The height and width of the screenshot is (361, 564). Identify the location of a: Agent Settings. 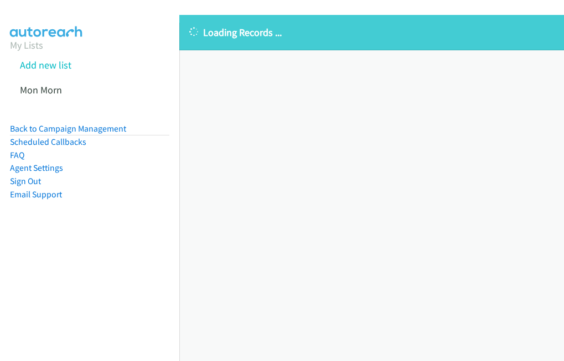
(37, 168).